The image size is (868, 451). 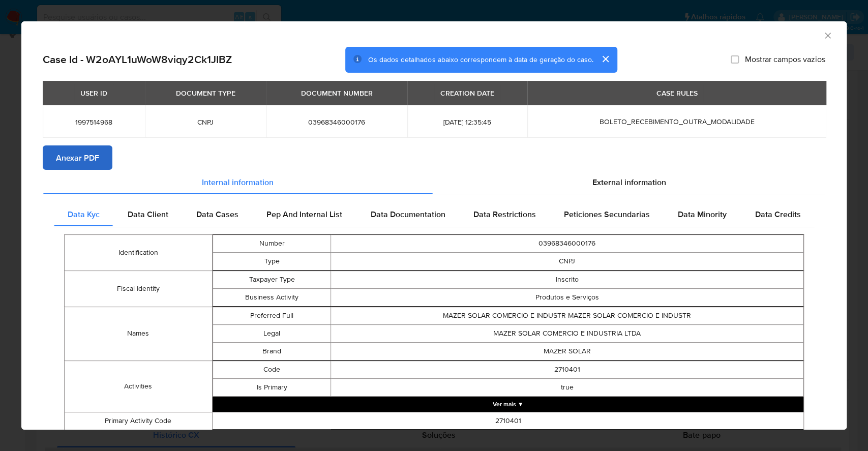 I want to click on button: cerrar, so click(x=605, y=59).